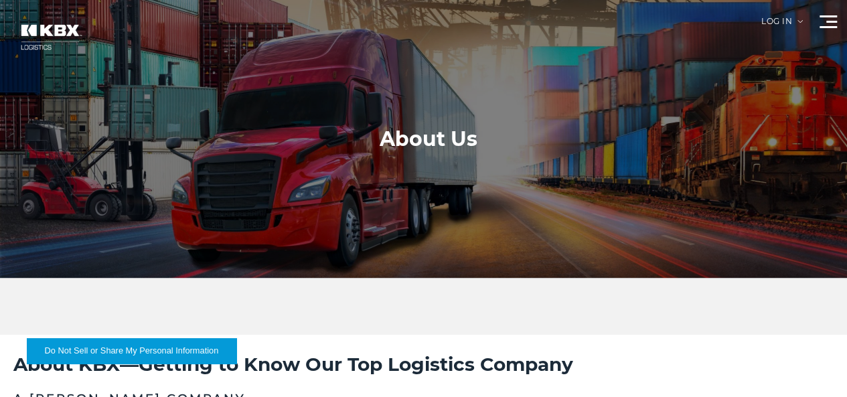 This screenshot has height=397, width=847. Describe the element at coordinates (131, 351) in the screenshot. I see `button: Do Not Sell or Share My Personal Information` at that location.